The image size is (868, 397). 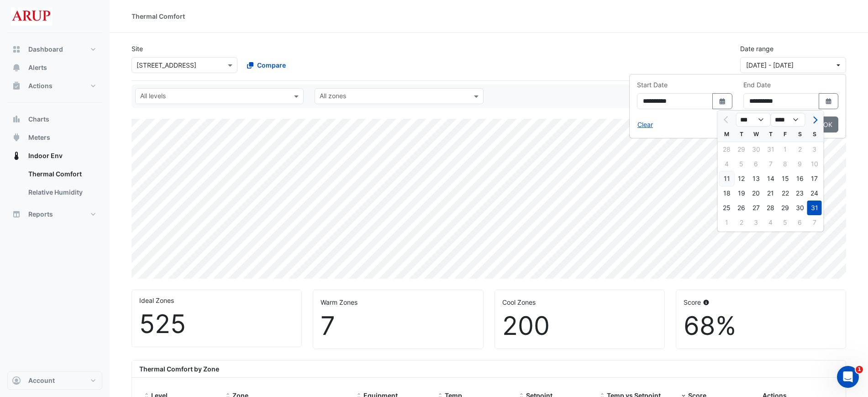 What do you see at coordinates (41, 214) in the screenshot?
I see `span: Reports` at bounding box center [41, 214].